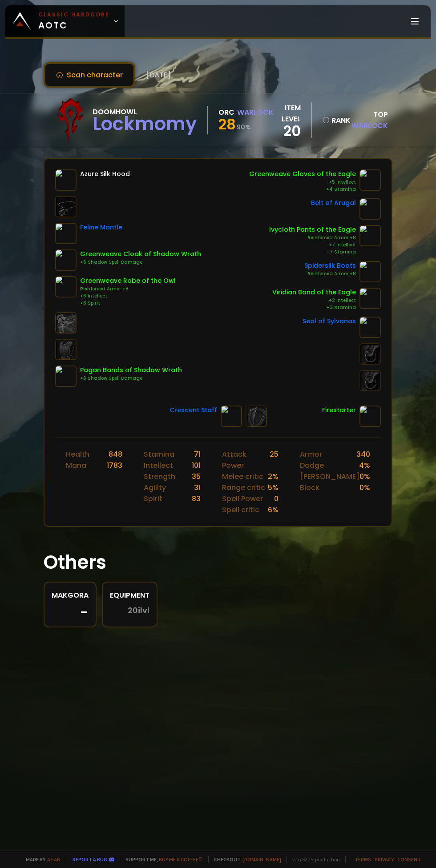 The image size is (436, 868). What do you see at coordinates (362, 859) in the screenshot?
I see `a: Terms` at bounding box center [362, 859].